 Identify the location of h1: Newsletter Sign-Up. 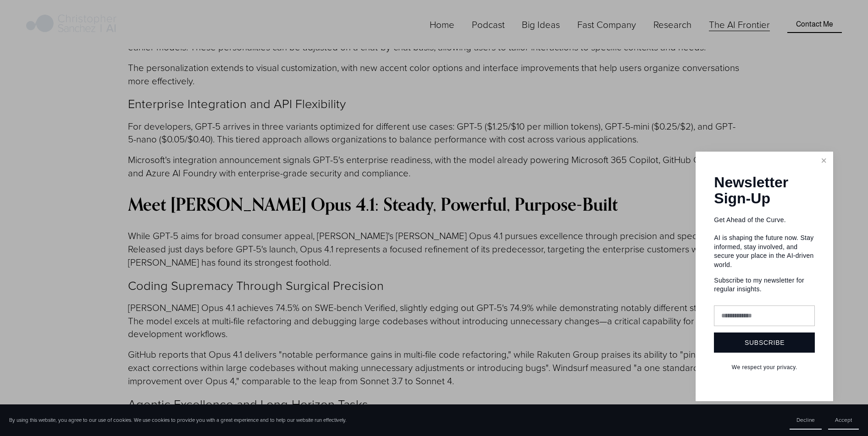
(764, 190).